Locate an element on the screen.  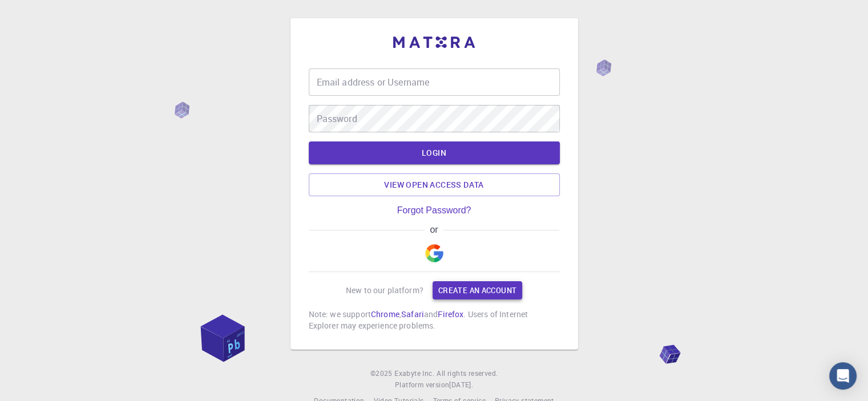
span: Platform version is located at coordinates (422, 385).